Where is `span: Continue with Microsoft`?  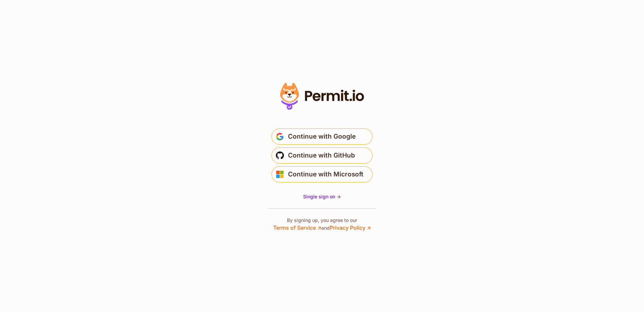
span: Continue with Microsoft is located at coordinates (326, 174).